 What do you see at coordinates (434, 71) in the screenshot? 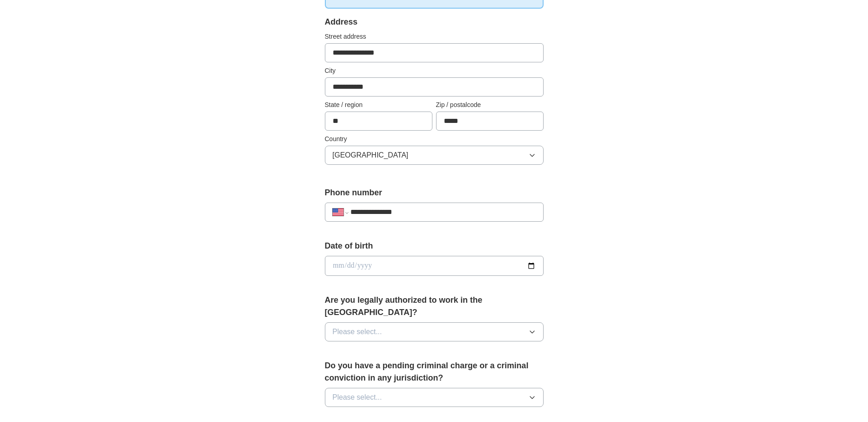
I see `label: City` at bounding box center [434, 71].